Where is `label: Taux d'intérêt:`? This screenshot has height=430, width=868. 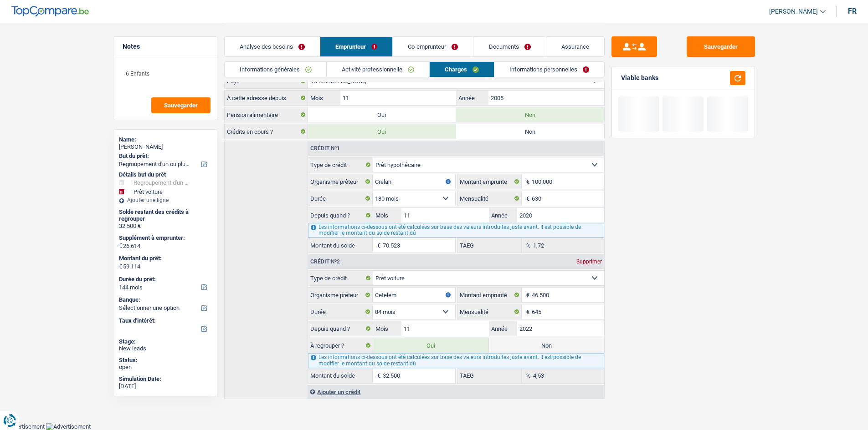
label: Taux d'intérêt: is located at coordinates (164, 321).